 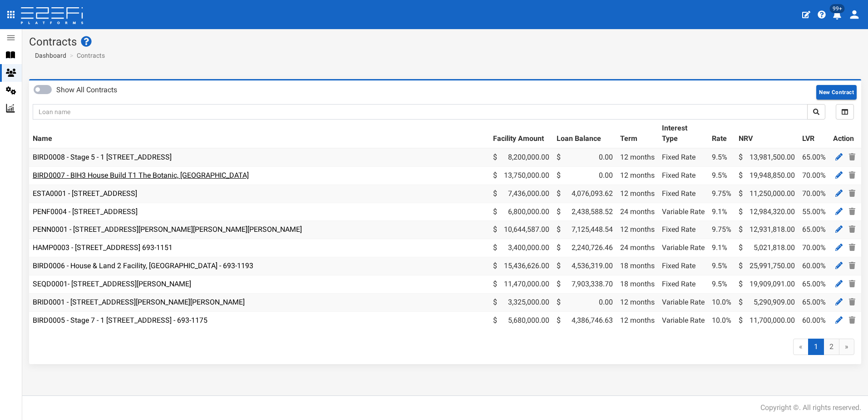 What do you see at coordinates (811, 408) in the screenshot?
I see `div: Copyright ©. All rights reserved.` at bounding box center [811, 408].